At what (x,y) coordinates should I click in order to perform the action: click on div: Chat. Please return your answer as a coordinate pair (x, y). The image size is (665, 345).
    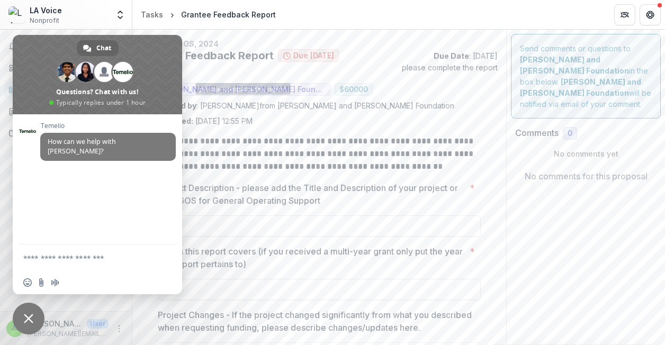
    Looking at the image, I should click on (97, 48).